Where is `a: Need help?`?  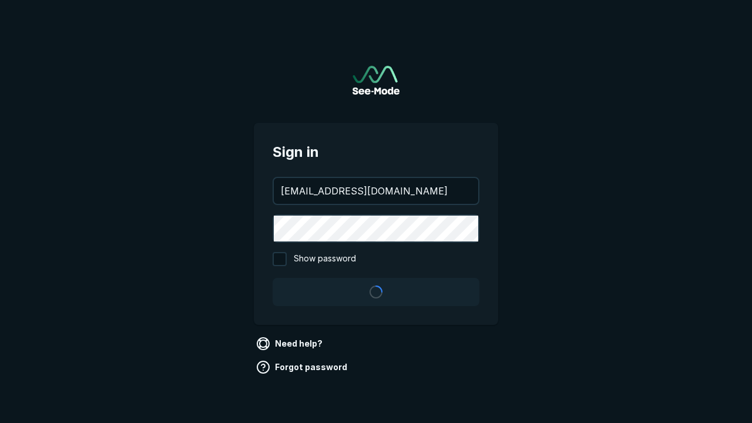 a: Need help? is located at coordinates (290, 343).